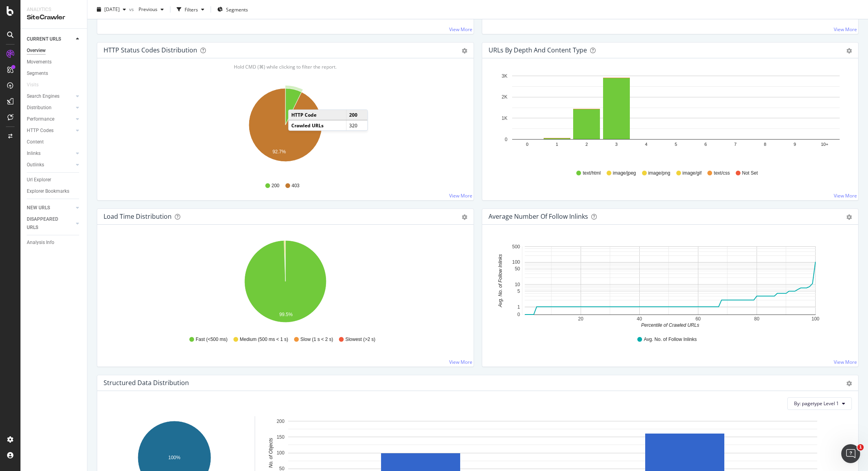 Image resolution: width=868 pixels, height=471 pixels. I want to click on a: Explorer Bookmarks, so click(54, 191).